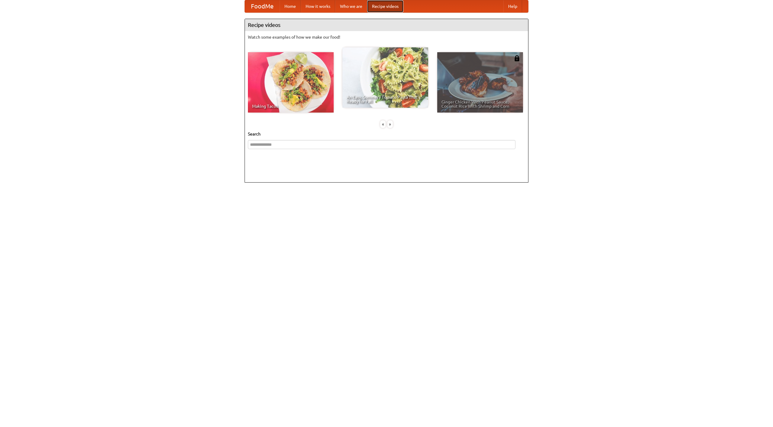  I want to click on span: An Easy, Summery Tomato Pasta That's Ready for Fall, so click(385, 99).